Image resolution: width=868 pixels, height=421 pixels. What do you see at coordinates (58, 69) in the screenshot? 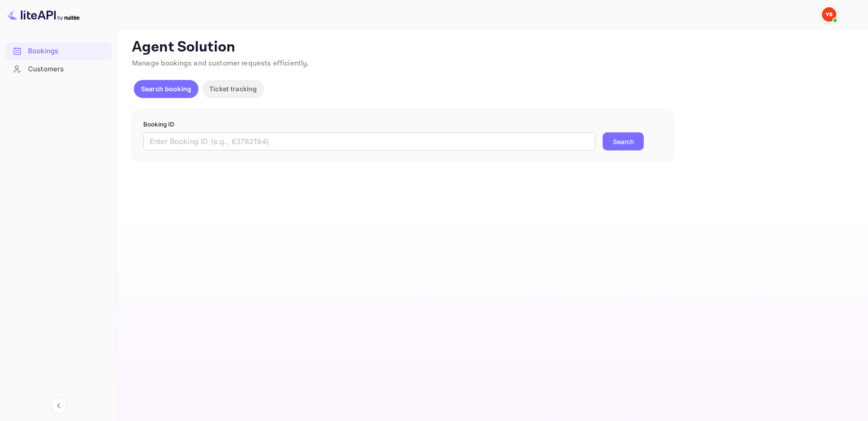
I see `a: Customers` at bounding box center [58, 69].